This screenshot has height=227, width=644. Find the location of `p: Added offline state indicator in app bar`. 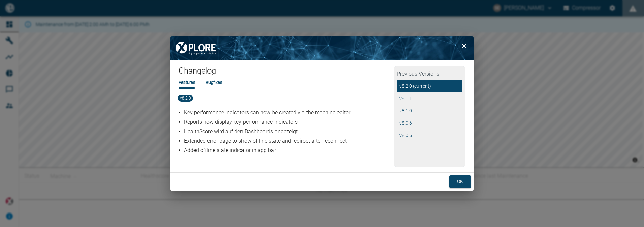

p: Added offline state indicator in app bar is located at coordinates (288, 150).